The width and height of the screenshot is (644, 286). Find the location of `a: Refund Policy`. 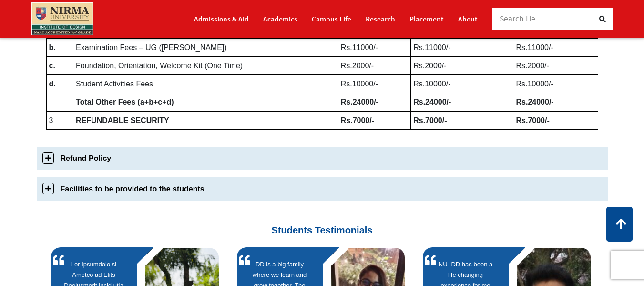

a: Refund Policy is located at coordinates (322, 158).